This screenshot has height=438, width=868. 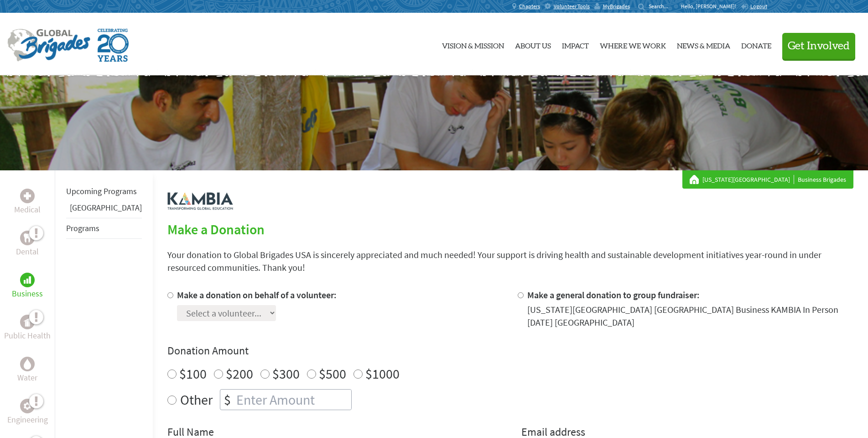 I want to click on div: Business Brigades, so click(x=768, y=179).